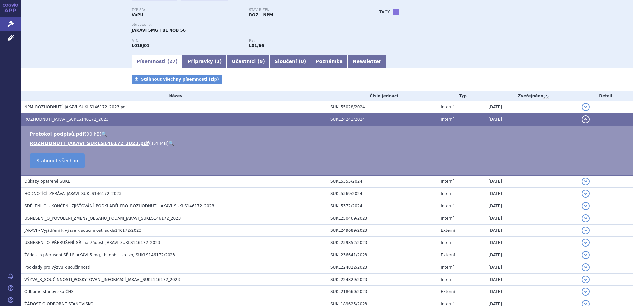 Image resolution: width=633 pixels, height=306 pixels. I want to click on span: Důkazy opatřené SÚKL, so click(47, 181).